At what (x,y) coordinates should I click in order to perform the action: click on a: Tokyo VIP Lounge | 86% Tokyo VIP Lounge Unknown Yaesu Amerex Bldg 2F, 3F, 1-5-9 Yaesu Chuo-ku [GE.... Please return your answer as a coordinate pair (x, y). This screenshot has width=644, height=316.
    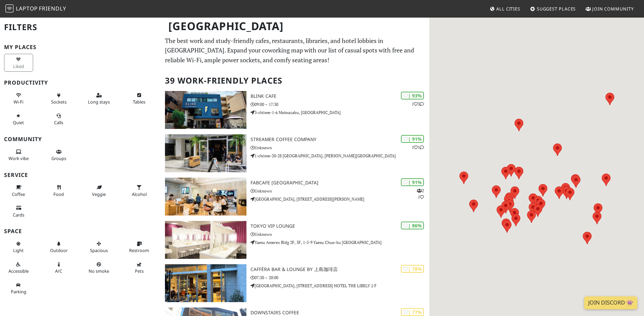
    Looking at the image, I should click on (295, 240).